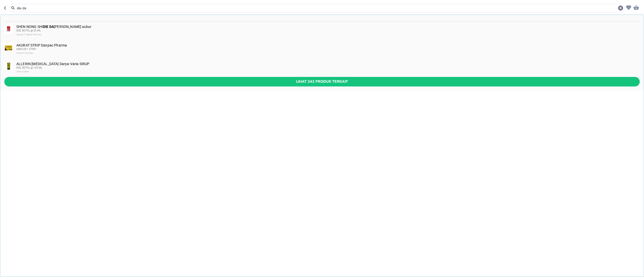 The image size is (644, 277). I want to click on span: DUS, BOTOL @ 120 ML, so click(29, 68).